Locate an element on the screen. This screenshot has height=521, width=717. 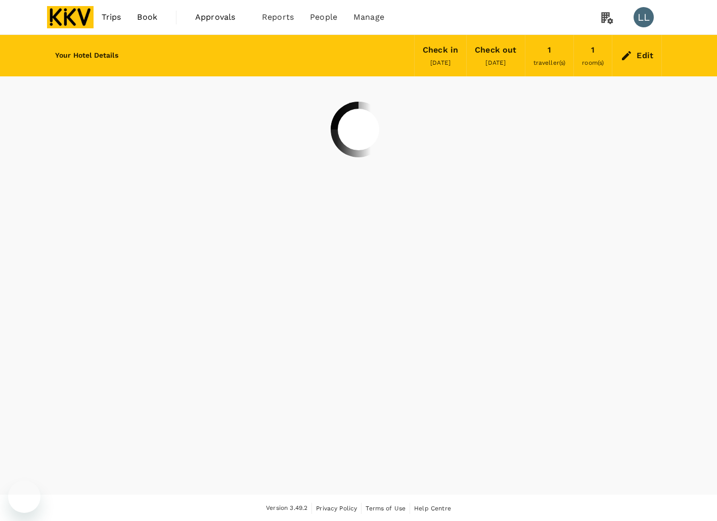
h6: Your Hotel Details is located at coordinates (86, 56).